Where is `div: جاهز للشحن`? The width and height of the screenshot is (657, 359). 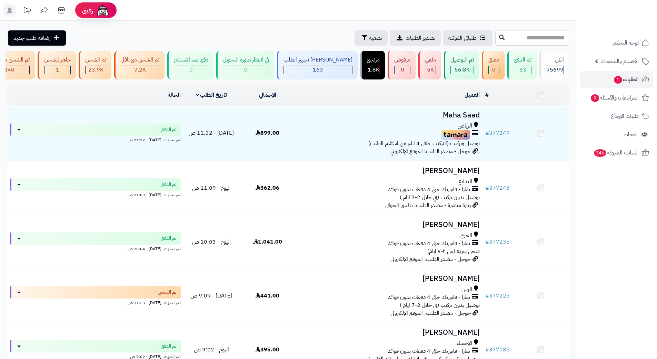
div: جاهز للشحن is located at coordinates (57, 60).